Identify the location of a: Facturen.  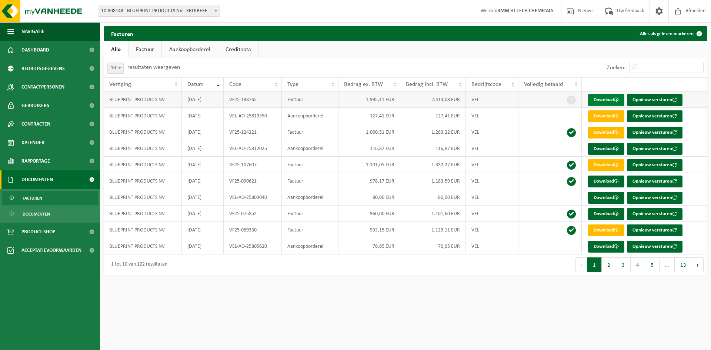
(50, 198).